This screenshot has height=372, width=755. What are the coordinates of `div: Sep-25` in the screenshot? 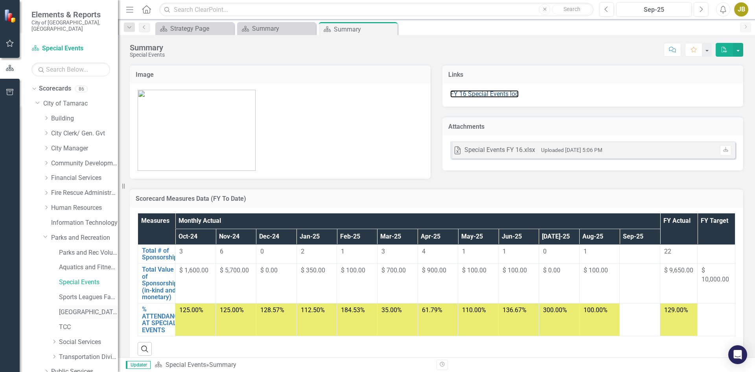 It's located at (654, 10).